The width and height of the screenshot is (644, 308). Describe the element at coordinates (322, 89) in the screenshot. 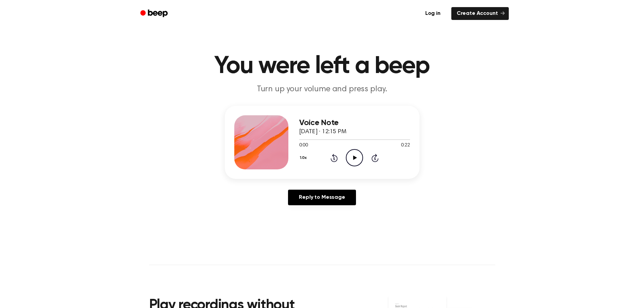

I see `p: Turn up your volume and press play.` at that location.